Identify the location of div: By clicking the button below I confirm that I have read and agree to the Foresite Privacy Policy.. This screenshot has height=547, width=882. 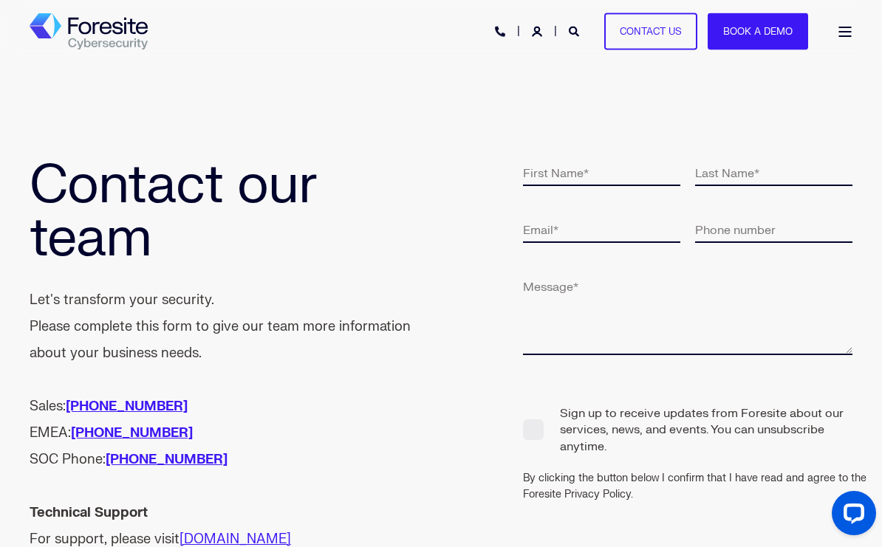
(695, 487).